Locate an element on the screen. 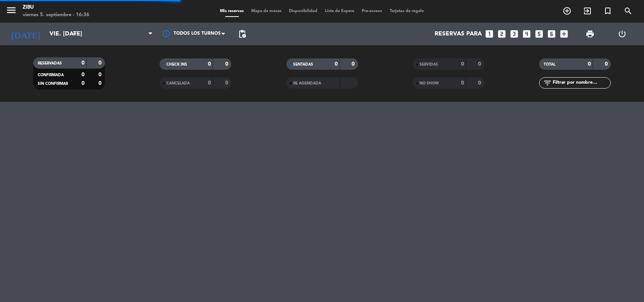 Image resolution: width=644 pixels, height=302 pixels. span: RESERVAR MESA is located at coordinates (567, 11).